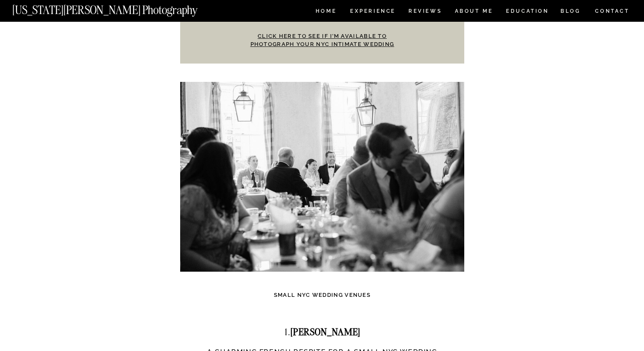 The height and width of the screenshot is (351, 644). What do you see at coordinates (424, 12) in the screenshot?
I see `nav: REVIEWS` at bounding box center [424, 12].